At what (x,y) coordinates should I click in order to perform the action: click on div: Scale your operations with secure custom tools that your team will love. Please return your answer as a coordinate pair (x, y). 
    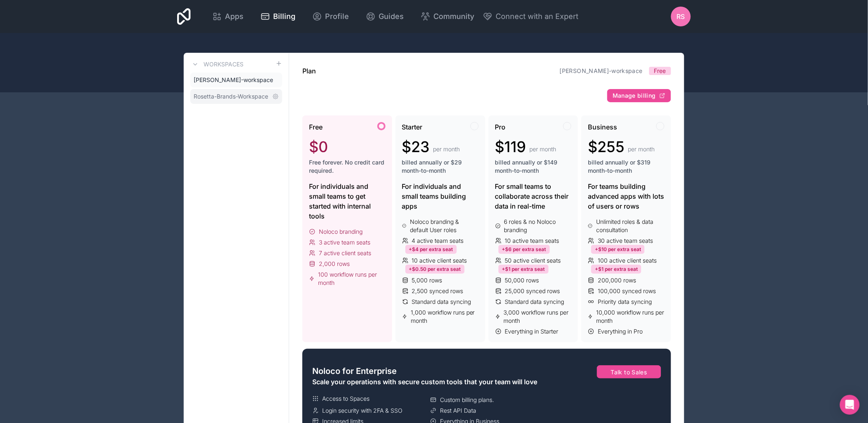
    Looking at the image, I should click on (428, 381).